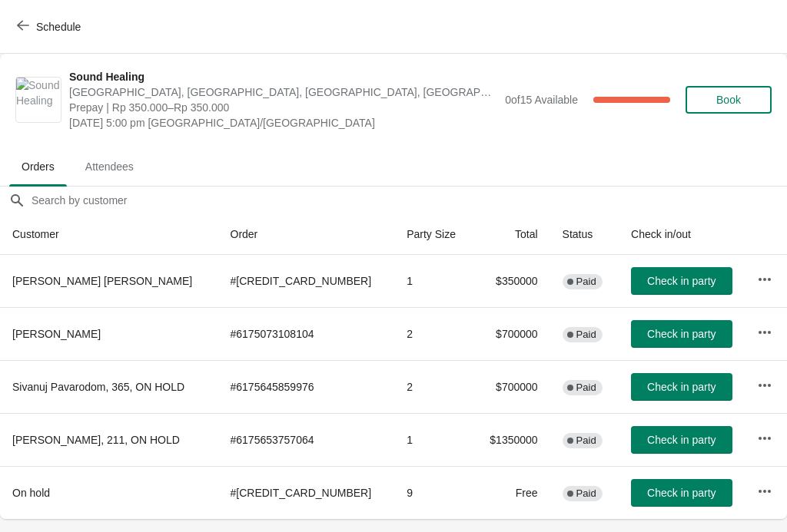 Image resolution: width=787 pixels, height=532 pixels. Describe the element at coordinates (729, 99) in the screenshot. I see `button: Book` at that location.